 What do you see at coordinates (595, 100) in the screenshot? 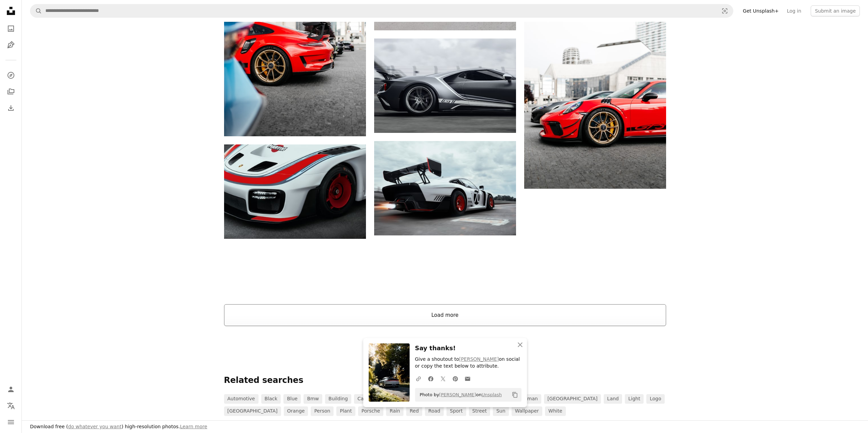
I see `img: red ferrari 458 italia on road` at bounding box center [595, 100].